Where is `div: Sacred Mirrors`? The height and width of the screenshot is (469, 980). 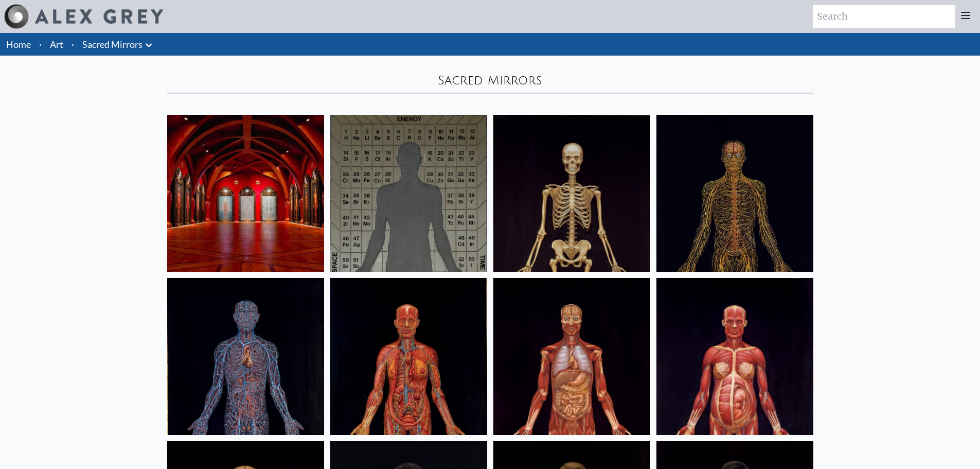 div: Sacred Mirrors is located at coordinates (490, 81).